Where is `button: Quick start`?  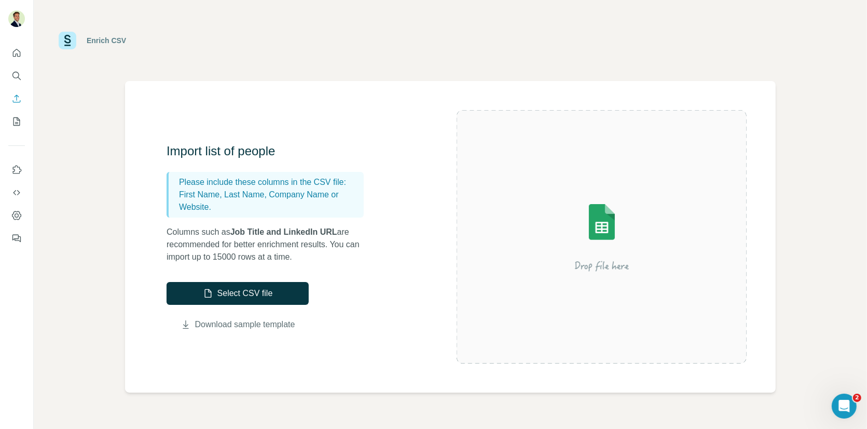
button: Quick start is located at coordinates (17, 53).